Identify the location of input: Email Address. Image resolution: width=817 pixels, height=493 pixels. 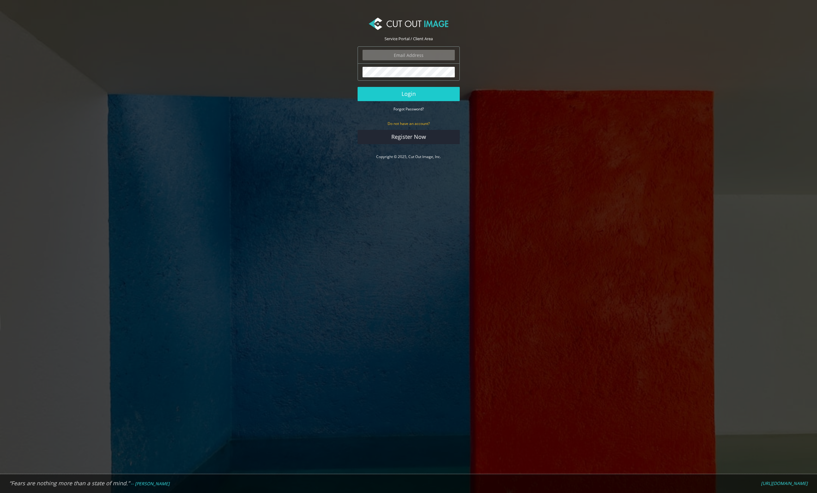
(409, 55).